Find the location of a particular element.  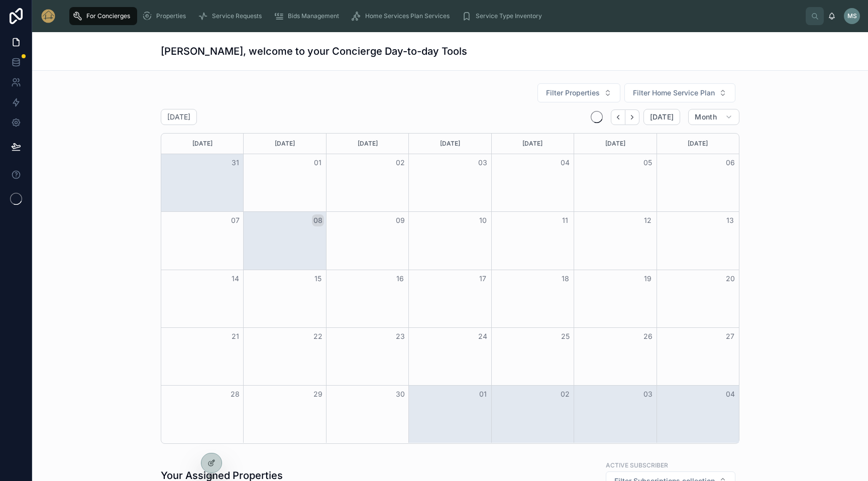

a: Home Services Plan Services is located at coordinates (402, 16).